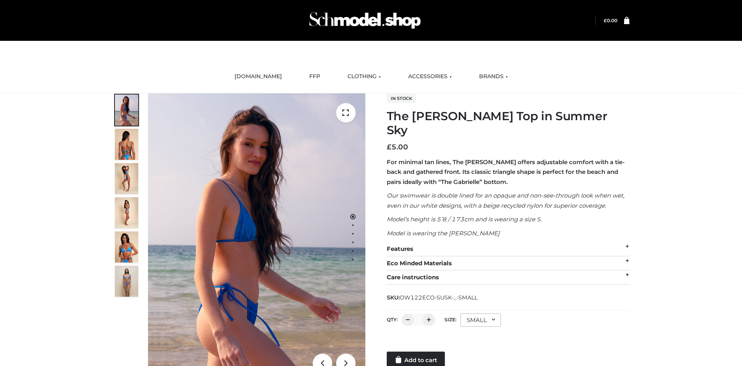  What do you see at coordinates (430, 77) in the screenshot?
I see `a: ACCESSORIES` at bounding box center [430, 77].